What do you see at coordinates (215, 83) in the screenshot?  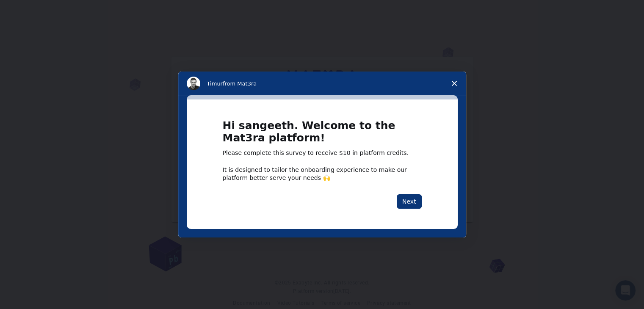 I see `span: Timur` at bounding box center [215, 83].